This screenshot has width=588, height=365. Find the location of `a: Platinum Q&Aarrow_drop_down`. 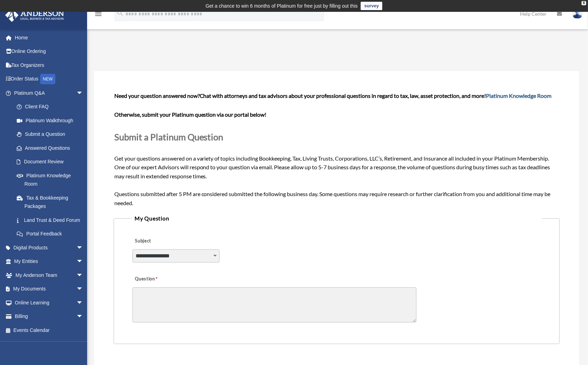

a: Platinum Q&Aarrow_drop_down is located at coordinates (49, 92).